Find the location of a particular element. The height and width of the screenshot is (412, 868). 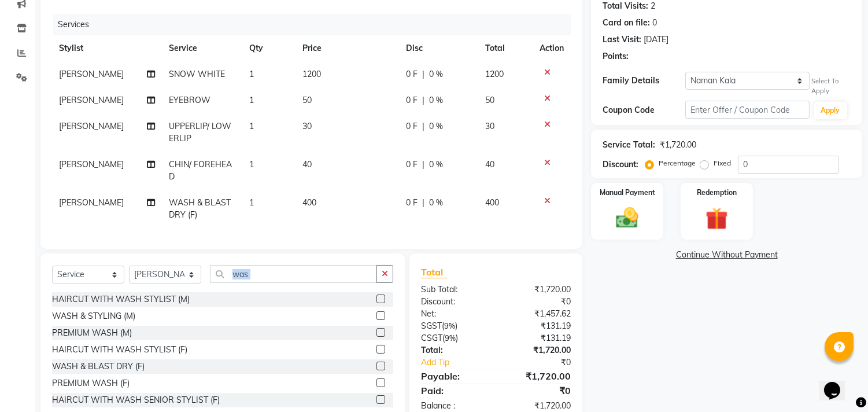

div: 0 is located at coordinates (655, 23).